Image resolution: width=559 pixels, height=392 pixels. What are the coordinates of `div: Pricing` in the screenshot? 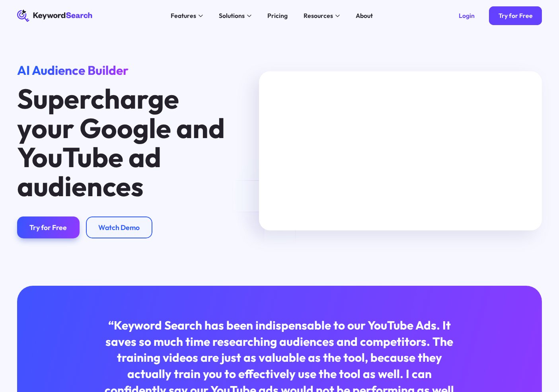 It's located at (277, 16).